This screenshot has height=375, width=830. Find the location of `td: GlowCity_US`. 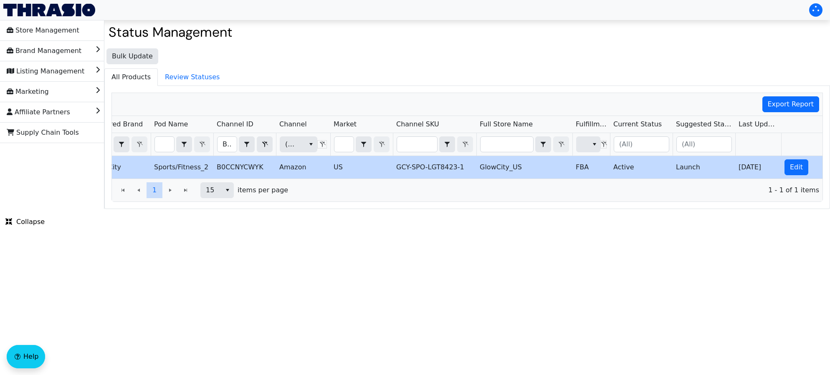

td: GlowCity_US is located at coordinates (525, 167).